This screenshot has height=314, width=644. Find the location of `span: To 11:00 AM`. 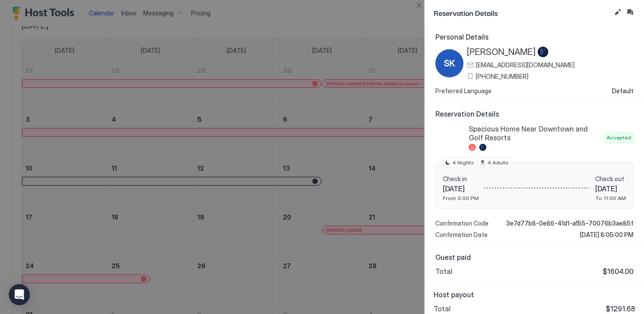

span: To 11:00 AM is located at coordinates (610, 198).